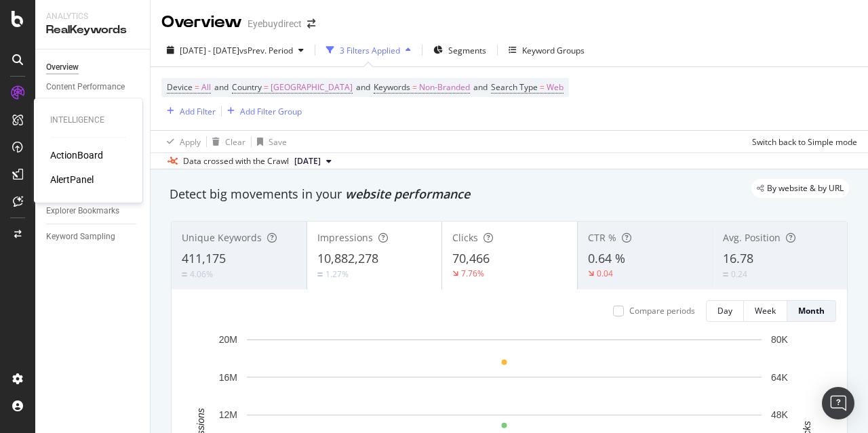 This screenshot has width=868, height=433. What do you see at coordinates (270, 111) in the screenshot?
I see `div: Add Filter Group` at bounding box center [270, 111].